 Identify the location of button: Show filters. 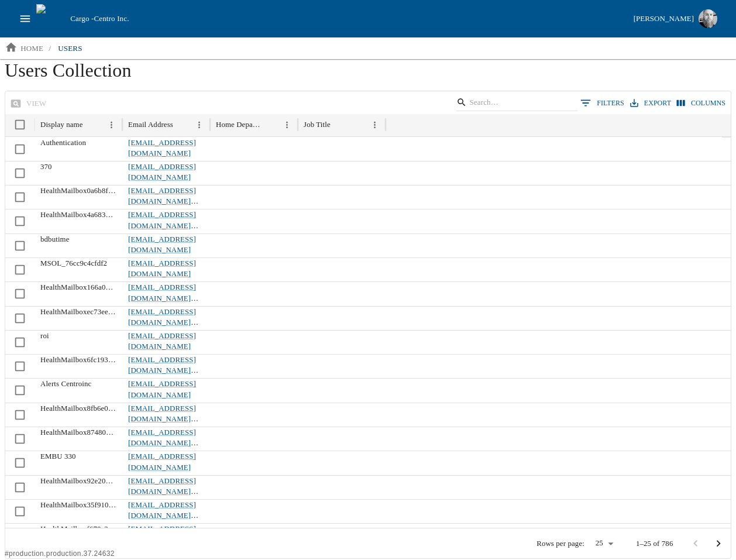
(602, 103).